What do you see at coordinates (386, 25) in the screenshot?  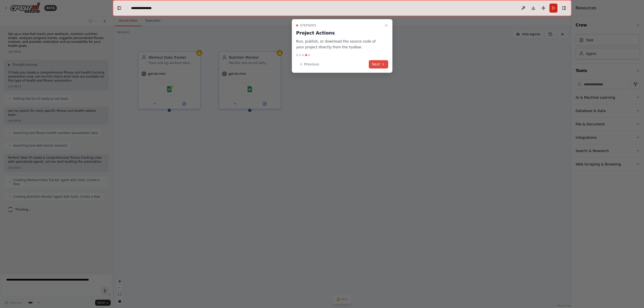 I see `button: Close walkthrough` at bounding box center [386, 25].